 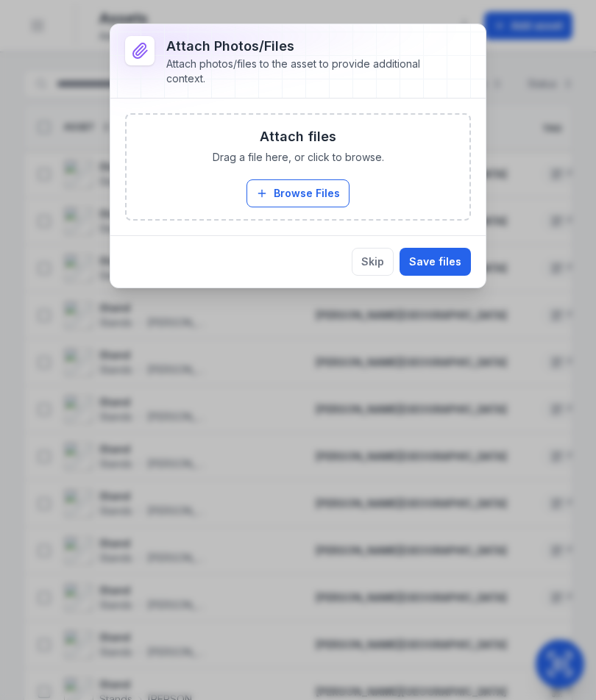 What do you see at coordinates (298, 158) in the screenshot?
I see `span: Drag a file here, or click to browse.` at bounding box center [298, 158].